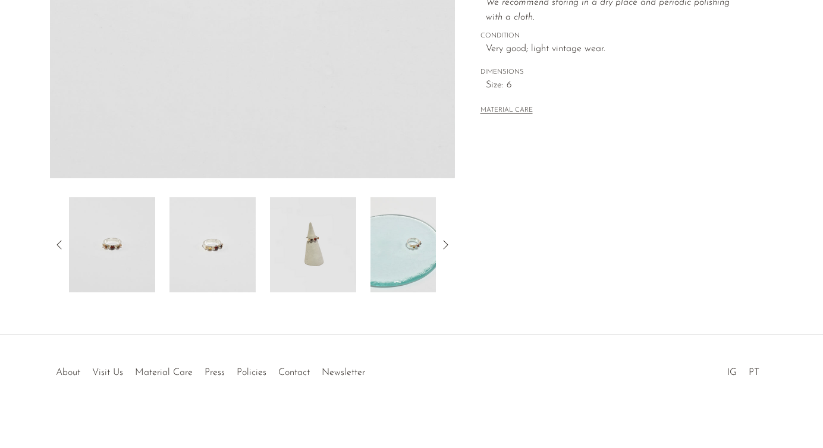 The height and width of the screenshot is (448, 823). What do you see at coordinates (614, 73) in the screenshot?
I see `span: DIMENSIONS` at bounding box center [614, 73].